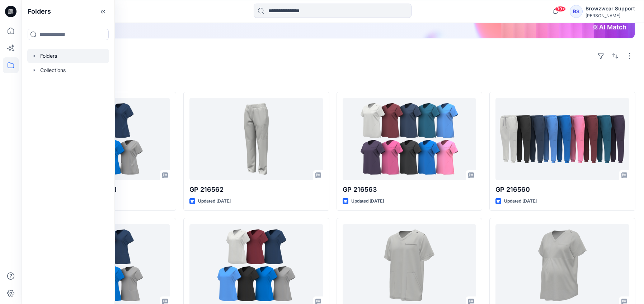  Describe the element at coordinates (409, 139) in the screenshot. I see `a: GP 216563` at that location.